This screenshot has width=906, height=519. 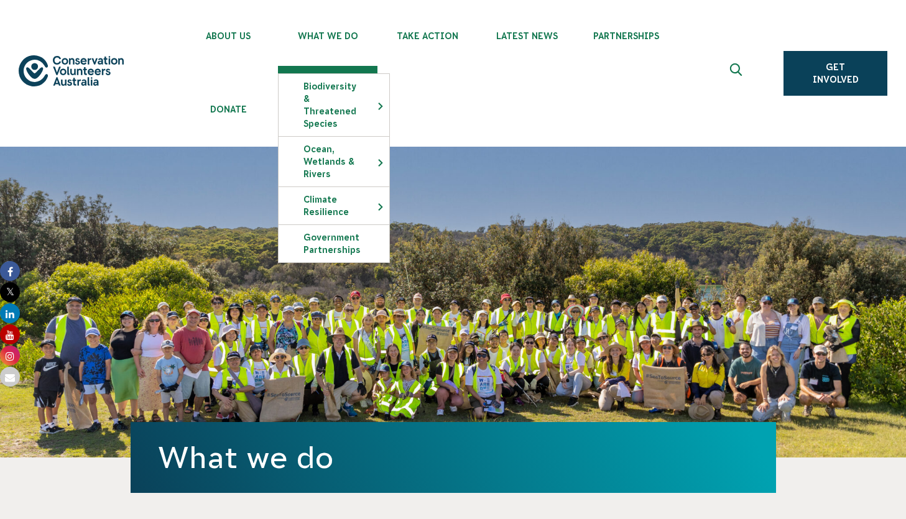 I want to click on a: Government Partnerships, so click(x=334, y=244).